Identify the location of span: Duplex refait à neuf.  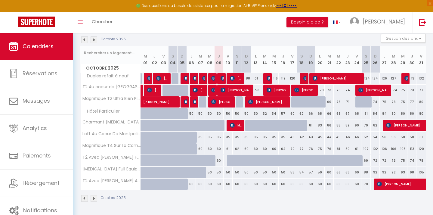
(106, 76).